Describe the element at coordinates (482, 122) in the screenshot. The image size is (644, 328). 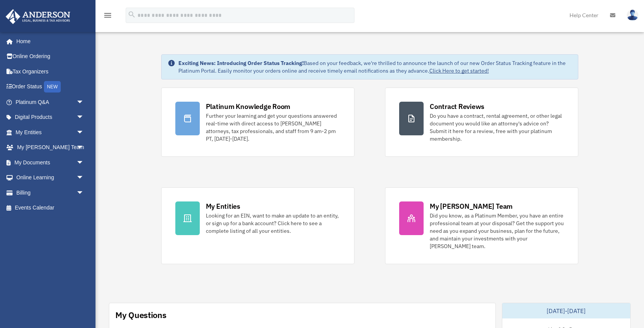
I see `a: Contract Reviews Do you have a contract, rental agreement, or other legal document you would like...` at that location.